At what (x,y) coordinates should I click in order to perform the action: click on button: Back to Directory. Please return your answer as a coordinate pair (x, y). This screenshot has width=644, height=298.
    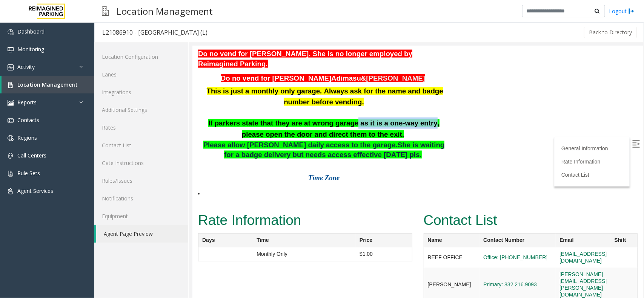
    Looking at the image, I should click on (610, 32).